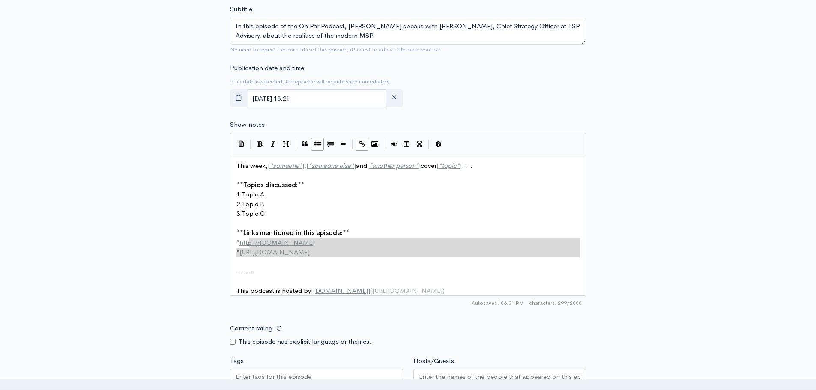 This screenshot has width=816, height=390. Describe the element at coordinates (241, 9) in the screenshot. I see `label: Subtitle` at that location.